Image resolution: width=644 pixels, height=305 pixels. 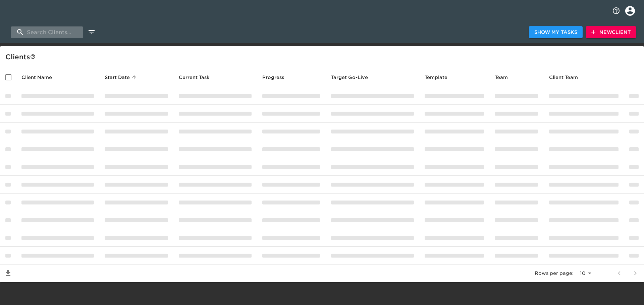 I want to click on span: Template, so click(x=441, y=77).